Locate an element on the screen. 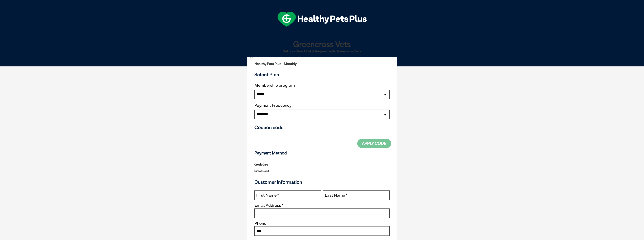 This screenshot has width=644, height=240. h3: Payment Method is located at coordinates (322, 153).